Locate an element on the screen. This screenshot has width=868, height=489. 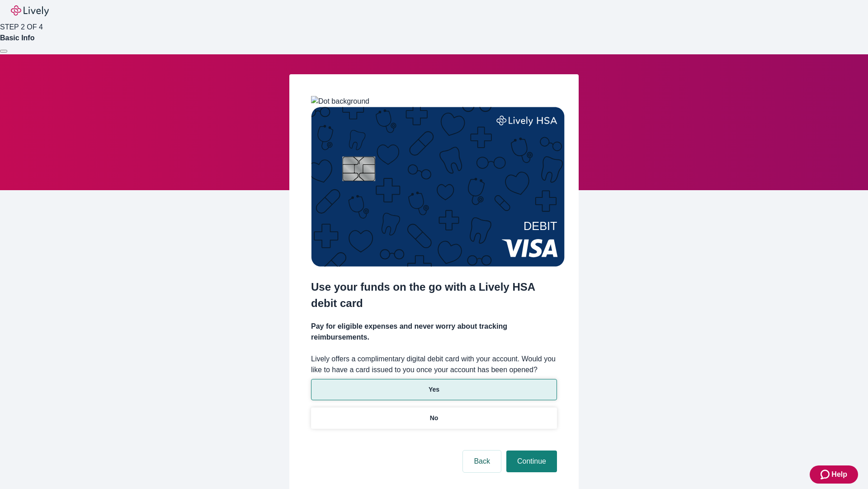
label: Lively offers a complimentary digital debit card with your account. Would you like to have a card... is located at coordinates (434, 364).